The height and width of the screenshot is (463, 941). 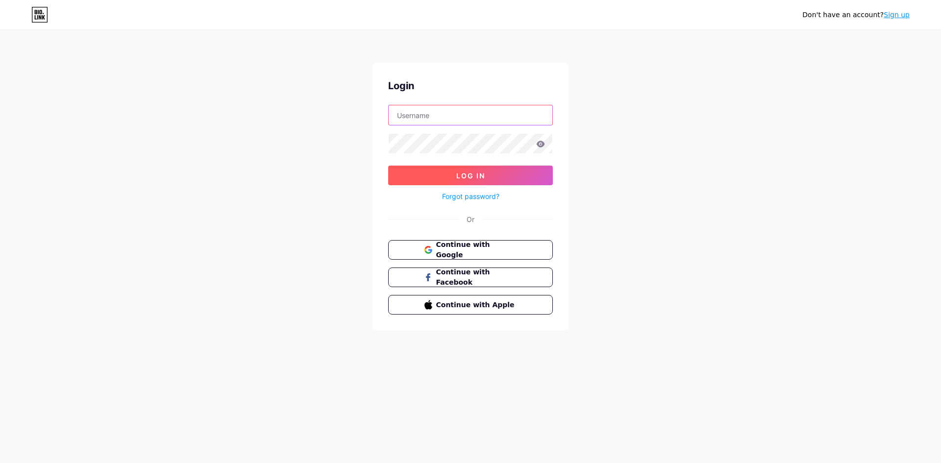 What do you see at coordinates (470, 86) in the screenshot?
I see `div: Login` at bounding box center [470, 86].